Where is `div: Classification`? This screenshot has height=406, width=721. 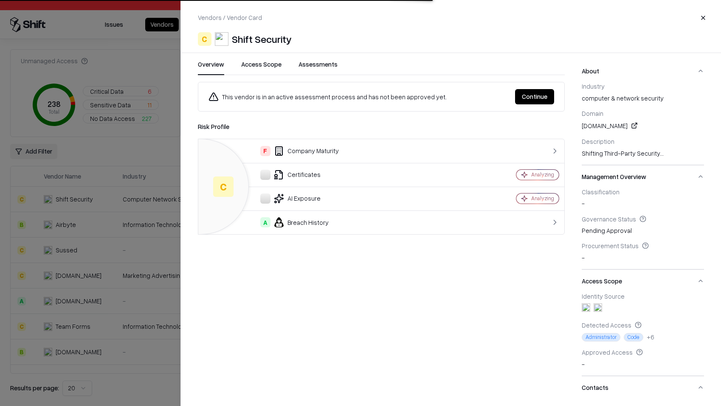
div: Classification is located at coordinates (643, 192).